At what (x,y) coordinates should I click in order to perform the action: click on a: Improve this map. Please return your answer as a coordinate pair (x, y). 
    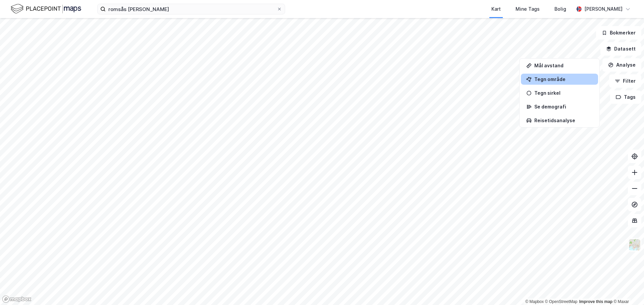
    Looking at the image, I should click on (596, 302).